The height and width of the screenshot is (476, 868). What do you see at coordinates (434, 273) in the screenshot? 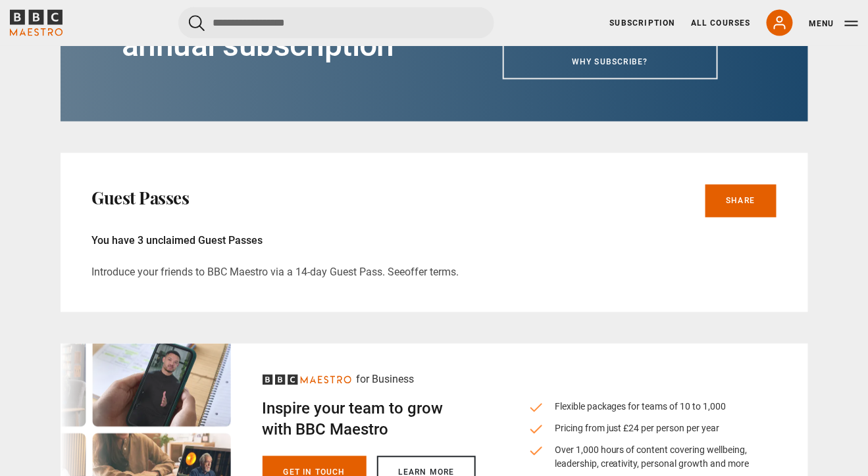
I see `p: Introduce your friends to BBC Maestro via a 14-day Guest Pass. See .` at bounding box center [434, 273].